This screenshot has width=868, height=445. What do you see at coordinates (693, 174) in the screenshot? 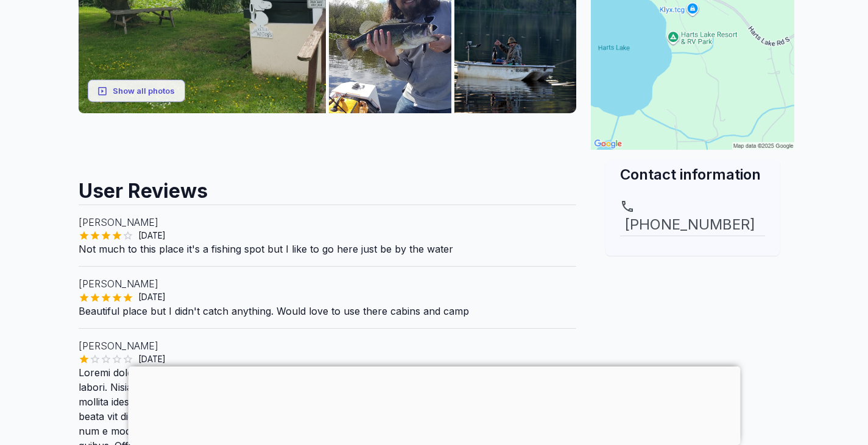
I see `h2: Contact information` at bounding box center [693, 174].